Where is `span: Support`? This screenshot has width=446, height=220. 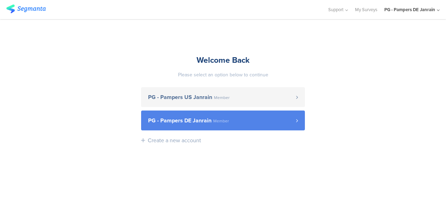
span: Support is located at coordinates (336, 9).